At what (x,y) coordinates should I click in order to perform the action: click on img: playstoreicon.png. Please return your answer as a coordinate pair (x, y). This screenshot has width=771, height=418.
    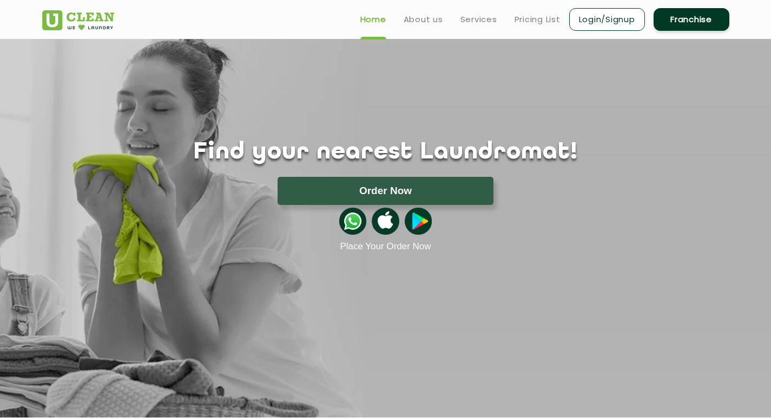
    Looking at the image, I should click on (418, 221).